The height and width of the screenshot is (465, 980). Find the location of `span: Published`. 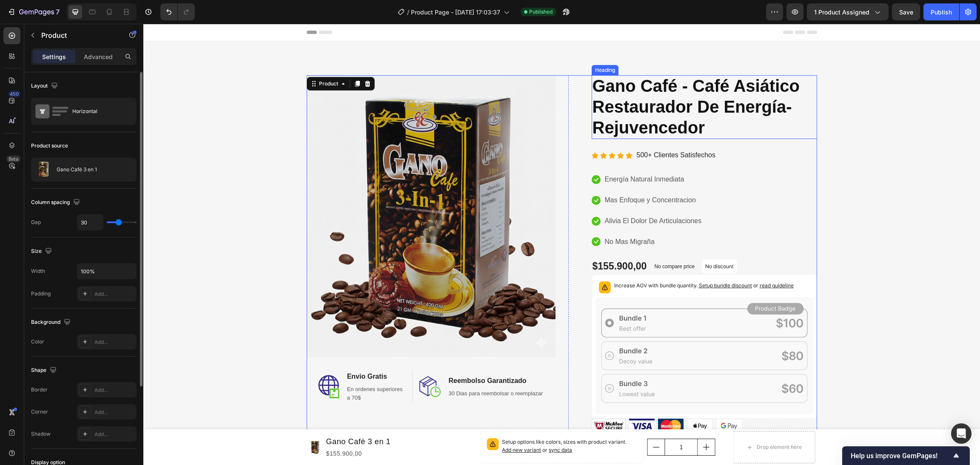

span: Published is located at coordinates (541, 12).